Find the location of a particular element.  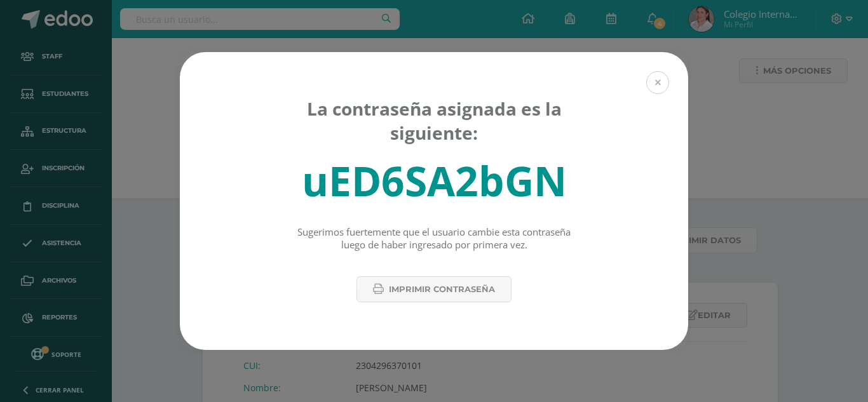

div: uED6SA2bGN is located at coordinates (434, 180).